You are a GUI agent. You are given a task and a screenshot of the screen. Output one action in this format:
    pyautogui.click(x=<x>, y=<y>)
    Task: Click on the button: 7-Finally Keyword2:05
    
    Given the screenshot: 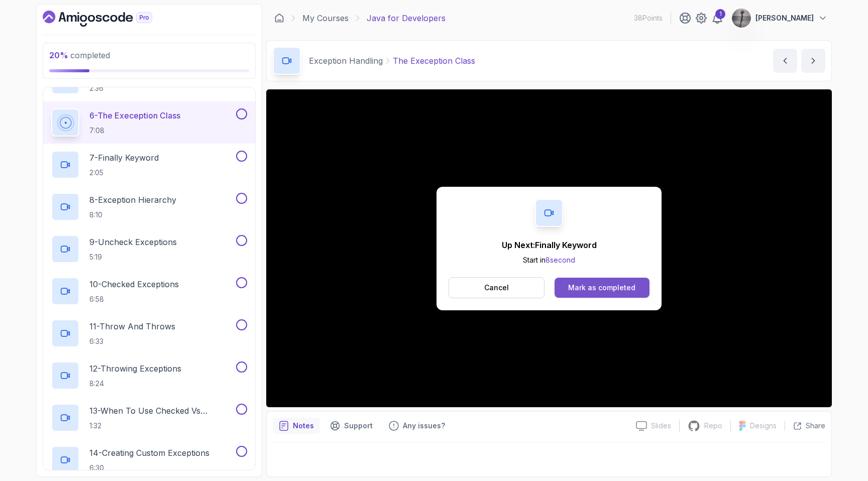 What is the action you would take?
    pyautogui.click(x=149, y=165)
    